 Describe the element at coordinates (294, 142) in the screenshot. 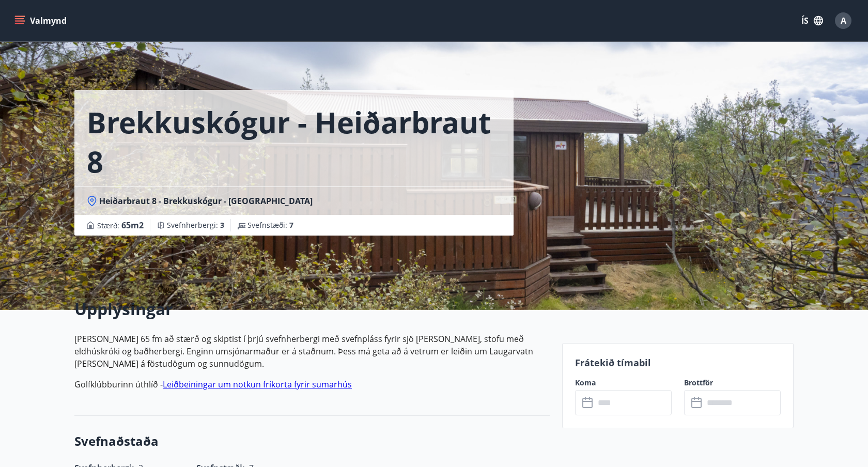

I see `h1: Brekkuskógur - Heiðarbraut 8` at that location.